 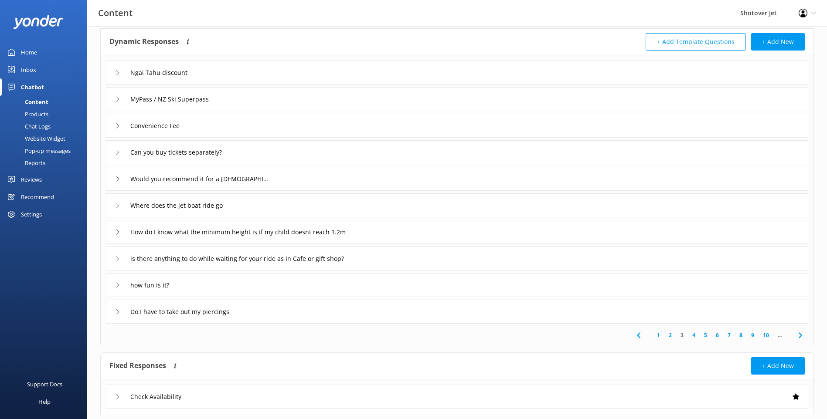 What do you see at coordinates (38, 151) in the screenshot?
I see `div: Pop-up messages` at bounding box center [38, 151].